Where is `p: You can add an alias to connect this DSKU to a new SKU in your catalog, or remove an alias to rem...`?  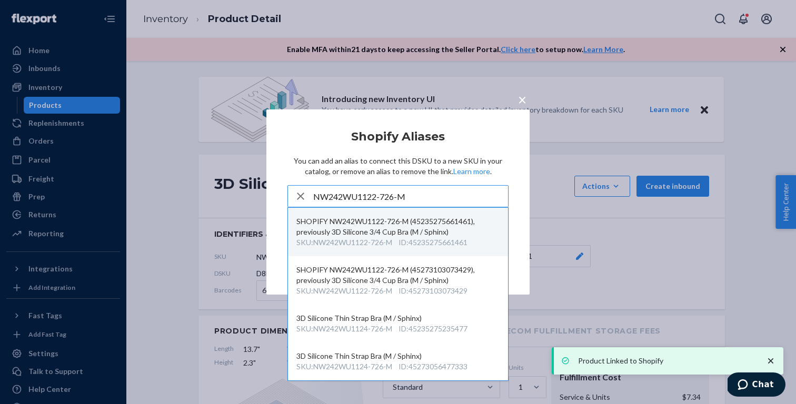
p: You can add an alias to connect this DSKU to a new SKU in your catalog, or remove an alias to rem... is located at coordinates (398, 166).